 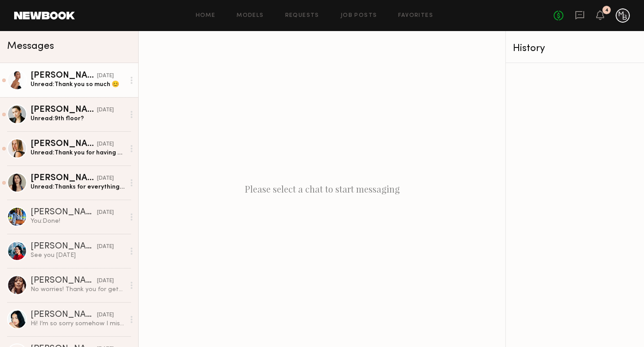 I want to click on a: Favorites, so click(x=416, y=16).